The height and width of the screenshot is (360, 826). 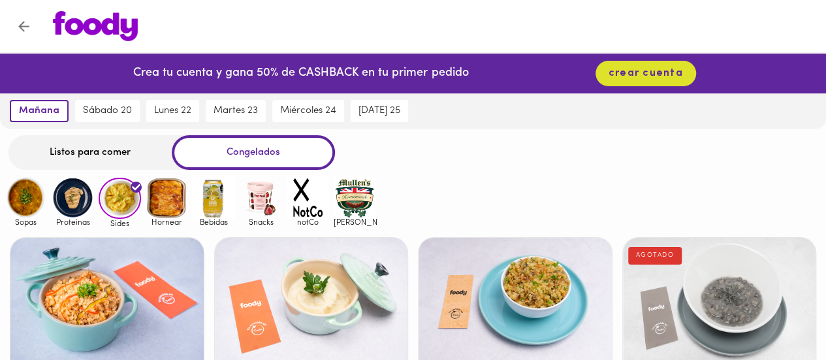 I want to click on img: logo.png, so click(x=95, y=26).